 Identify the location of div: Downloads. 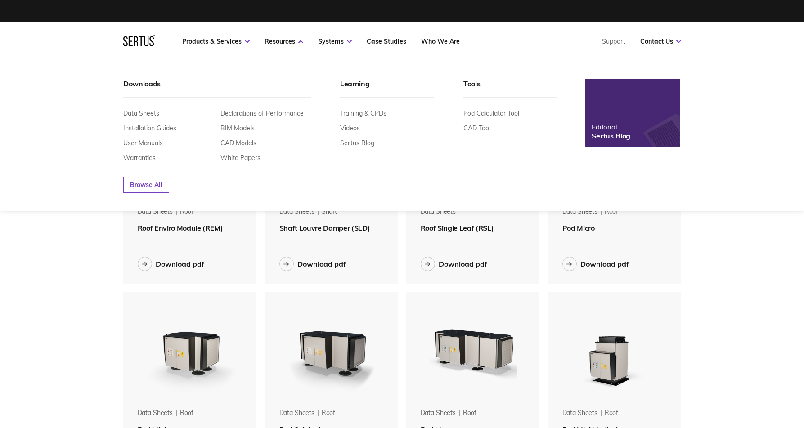
(217, 88).